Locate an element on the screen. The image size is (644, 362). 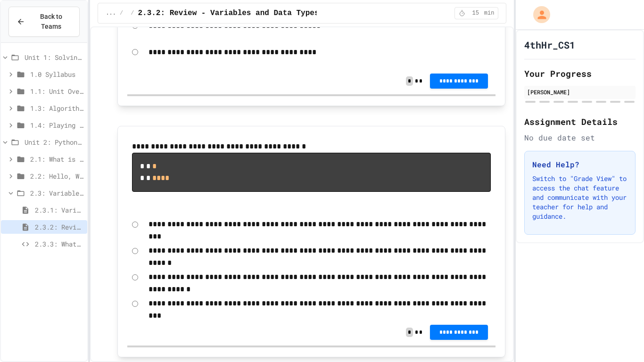
div: No due date set is located at coordinates (580, 138).